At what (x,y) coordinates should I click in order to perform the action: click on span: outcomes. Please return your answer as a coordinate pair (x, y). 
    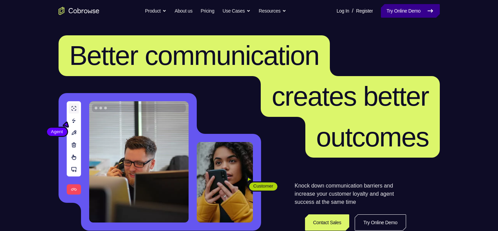
    Looking at the image, I should click on (372, 137).